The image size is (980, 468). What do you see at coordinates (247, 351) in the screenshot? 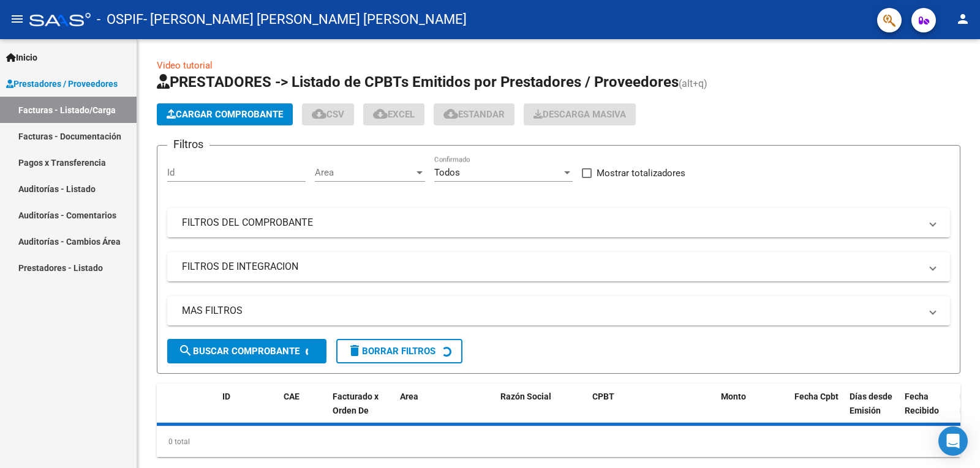
I see `button: Buscar Comprobante` at bounding box center [247, 351].